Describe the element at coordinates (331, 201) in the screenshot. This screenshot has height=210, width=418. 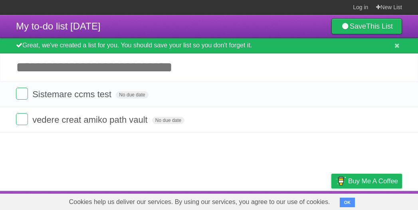
I see `a: Privacy` at that location.